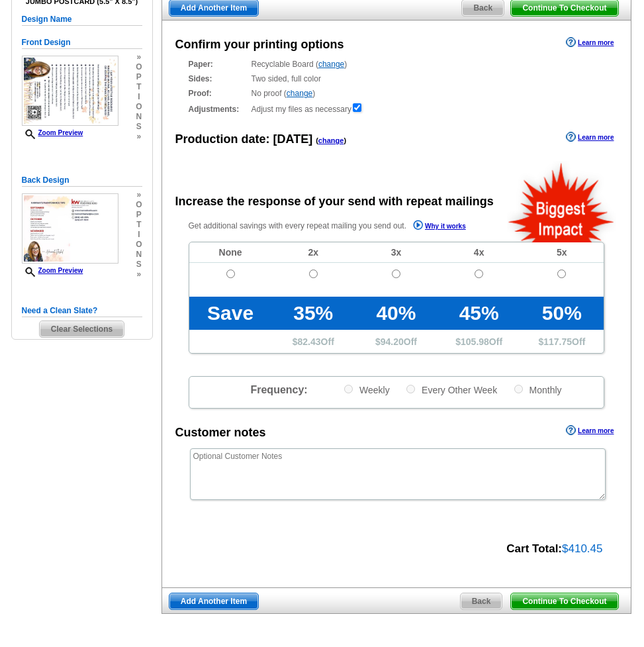 The image size is (644, 647). I want to click on div: Production date:, so click(261, 139).